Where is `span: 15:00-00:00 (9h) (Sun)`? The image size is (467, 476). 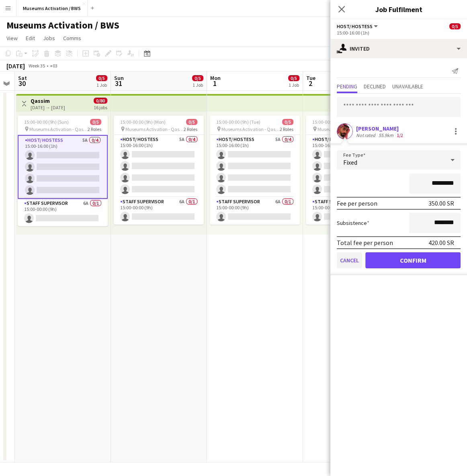 span: 15:00-00:00 (9h) (Sun) is located at coordinates (46, 122).